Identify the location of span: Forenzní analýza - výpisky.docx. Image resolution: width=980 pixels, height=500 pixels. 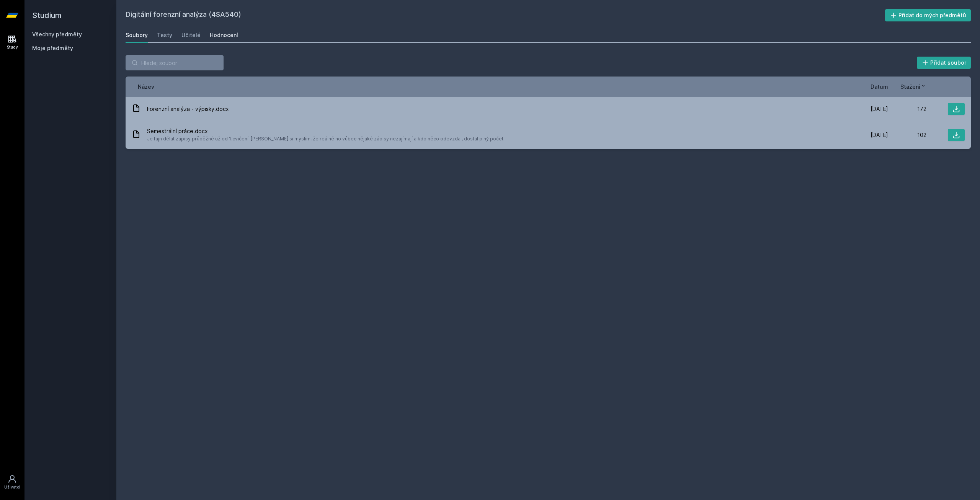
(188, 109).